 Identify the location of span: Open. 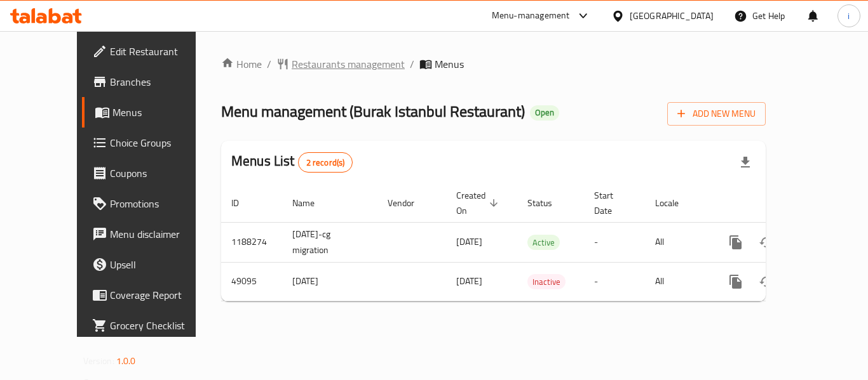
(544, 112).